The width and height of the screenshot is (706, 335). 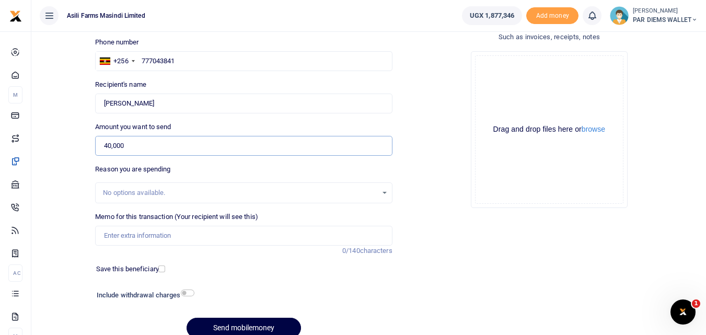 What do you see at coordinates (593, 129) in the screenshot?
I see `button: browse` at bounding box center [593, 129].